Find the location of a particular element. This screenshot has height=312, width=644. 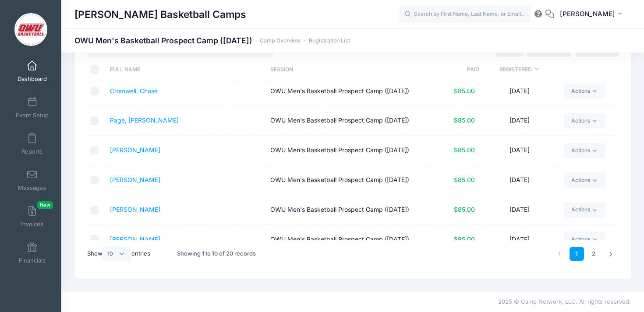

span: Invoices is located at coordinates (32, 224).